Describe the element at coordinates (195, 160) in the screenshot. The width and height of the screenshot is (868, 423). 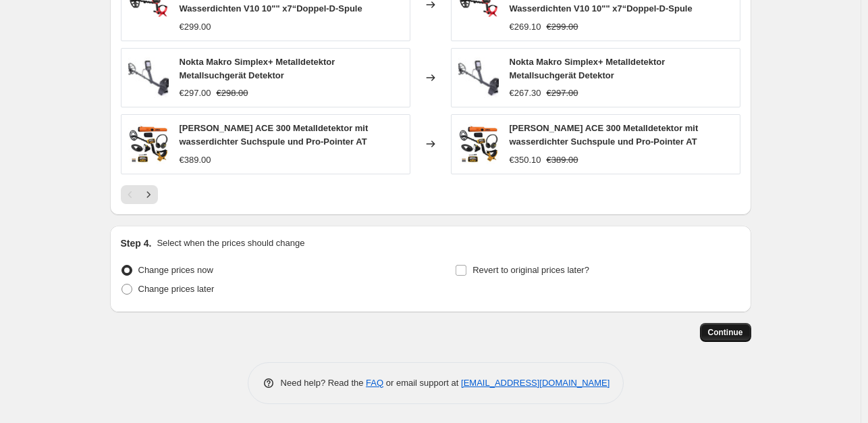
I see `div: €389.00` at that location.